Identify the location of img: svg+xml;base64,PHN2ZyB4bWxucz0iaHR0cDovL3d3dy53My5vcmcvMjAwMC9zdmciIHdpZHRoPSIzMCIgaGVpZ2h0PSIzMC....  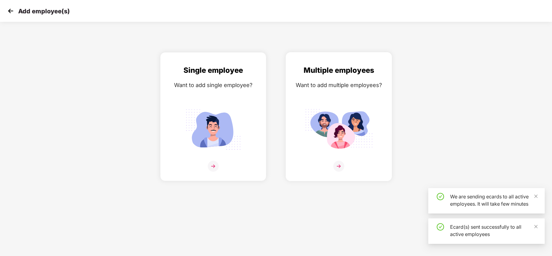
(11, 11).